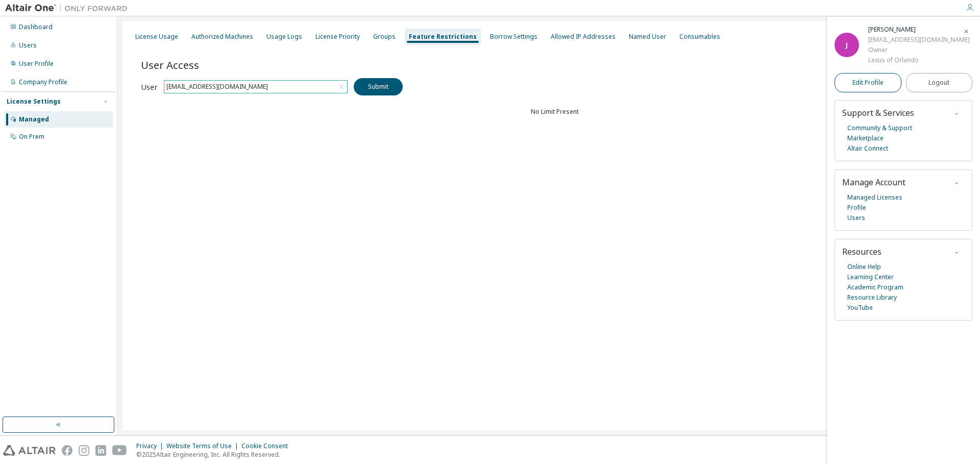 This screenshot has width=980, height=465. I want to click on div: Usage Logs, so click(284, 36).